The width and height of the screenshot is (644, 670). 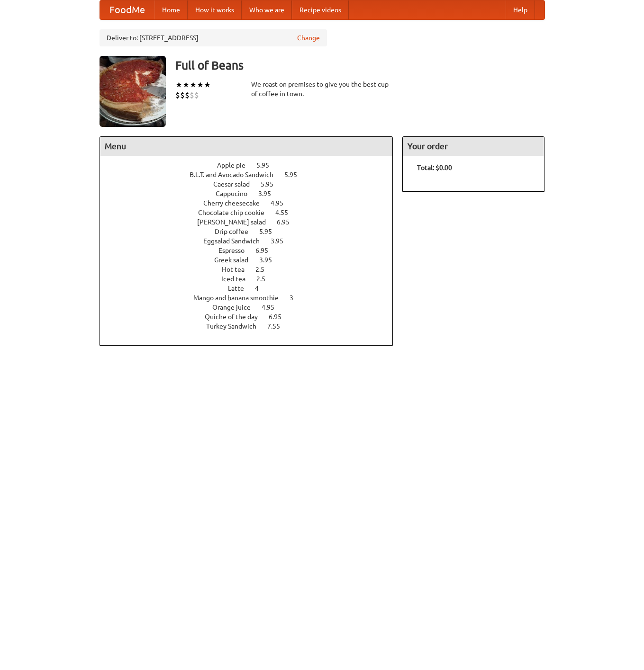 What do you see at coordinates (253, 203) in the screenshot?
I see `a: Cherry cheesecake 4.95` at bounding box center [253, 203].